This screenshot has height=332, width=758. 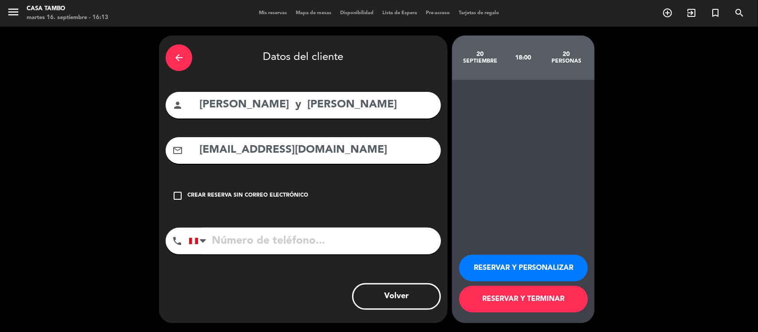 I want to click on button: menu, so click(x=13, y=13).